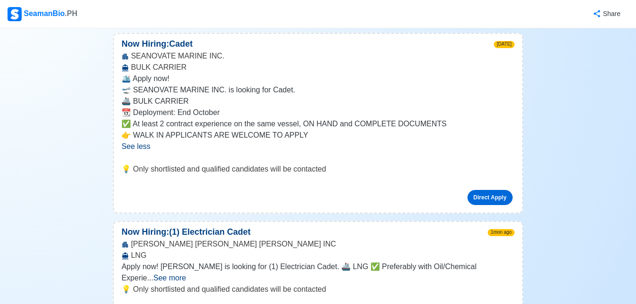 The height and width of the screenshot is (304, 636). Describe the element at coordinates (42, 14) in the screenshot. I see `div: SeamanBio` at that location.